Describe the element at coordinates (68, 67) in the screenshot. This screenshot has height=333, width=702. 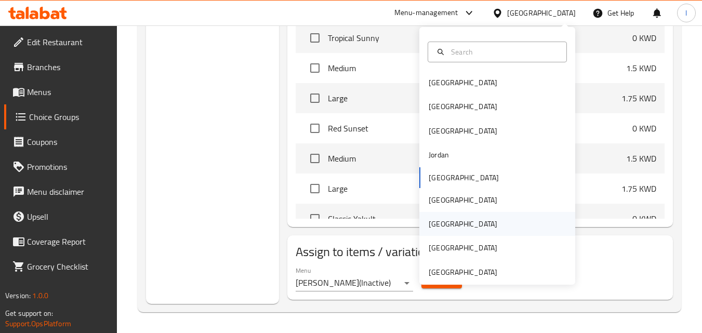
I see `span: Branches` at that location.